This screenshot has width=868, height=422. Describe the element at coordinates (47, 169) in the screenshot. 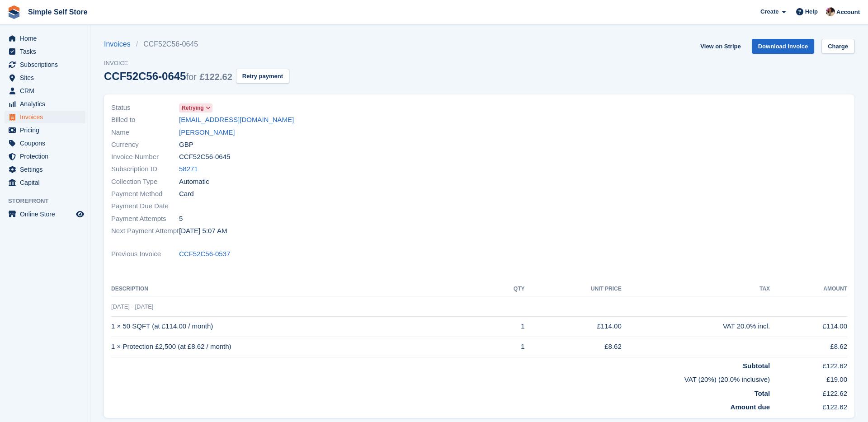

I see `span: Settings` at that location.